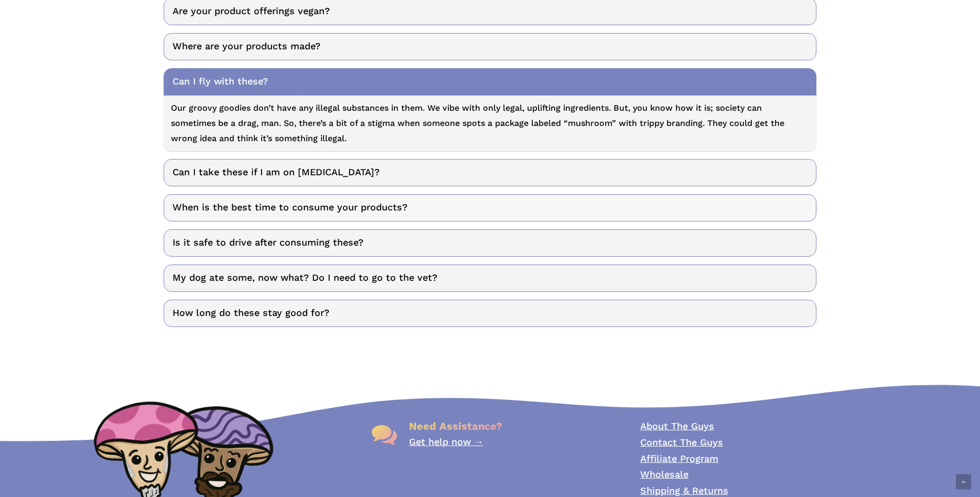  What do you see at coordinates (676, 426) in the screenshot?
I see `a: About The Guys` at bounding box center [676, 426].